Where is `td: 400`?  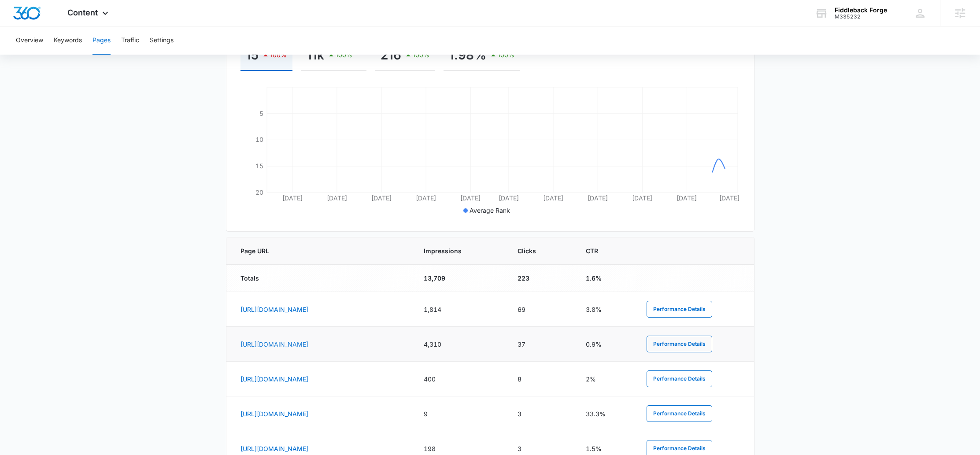 td: 400 is located at coordinates (460, 379).